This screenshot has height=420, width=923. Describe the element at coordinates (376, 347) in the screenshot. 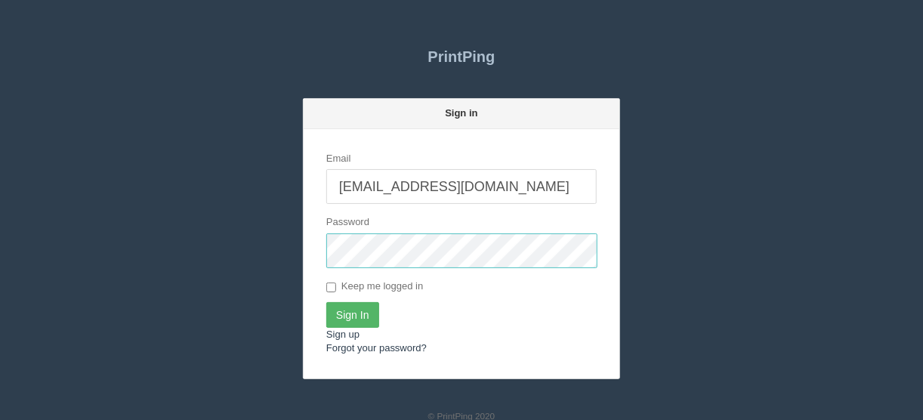

I see `a: Forgot your password?` at that location.